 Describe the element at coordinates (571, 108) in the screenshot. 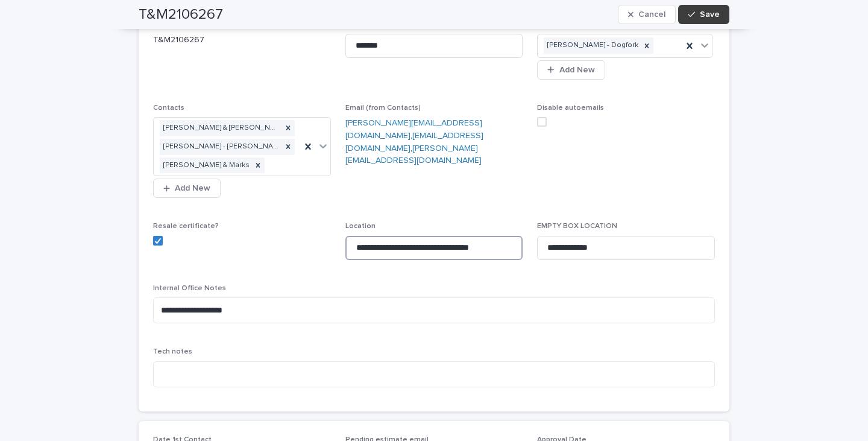

I see `span: Disable autoemails` at that location.